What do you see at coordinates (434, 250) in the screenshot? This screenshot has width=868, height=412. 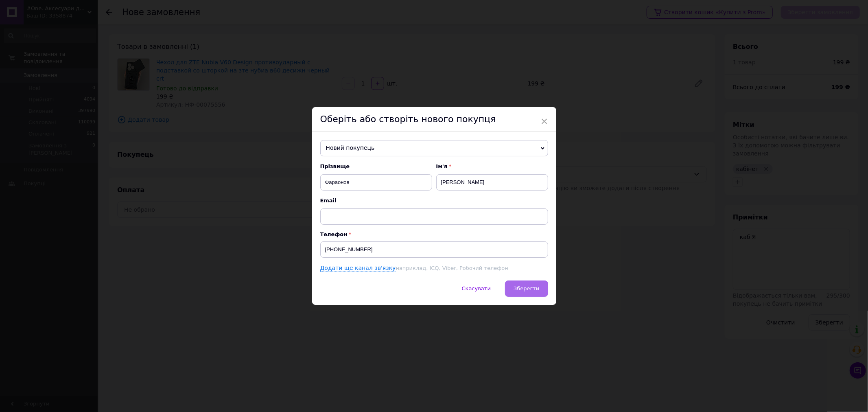 I see `input: +38 096 0000000` at bounding box center [434, 250].